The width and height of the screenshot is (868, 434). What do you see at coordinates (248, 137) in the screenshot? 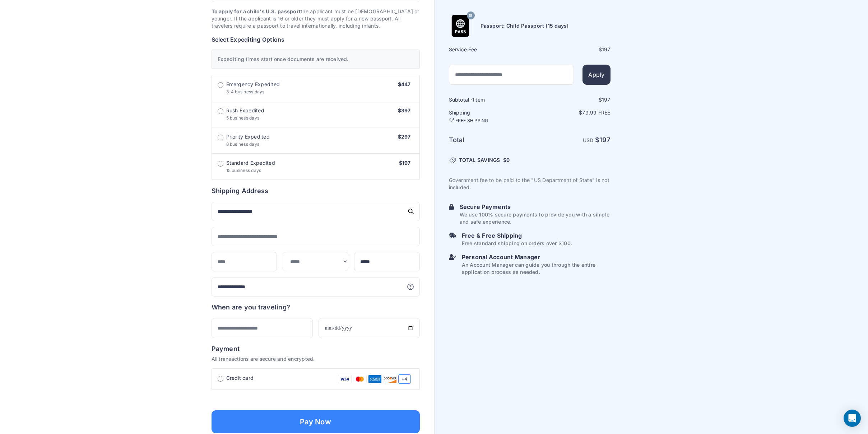
I see `span: Priority Expedited` at bounding box center [248, 137].